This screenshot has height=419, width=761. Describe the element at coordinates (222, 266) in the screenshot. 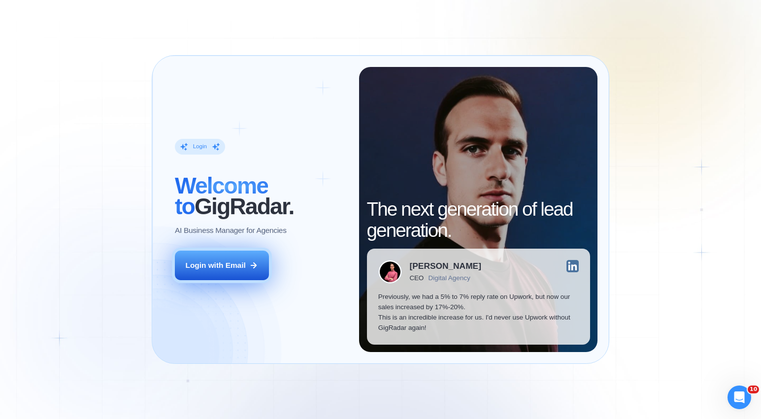

I see `button: Login with Email` at that location.